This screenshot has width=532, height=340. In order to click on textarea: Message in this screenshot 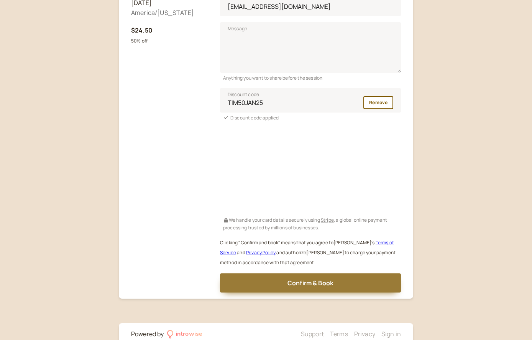, I will do `click(310, 47)`.